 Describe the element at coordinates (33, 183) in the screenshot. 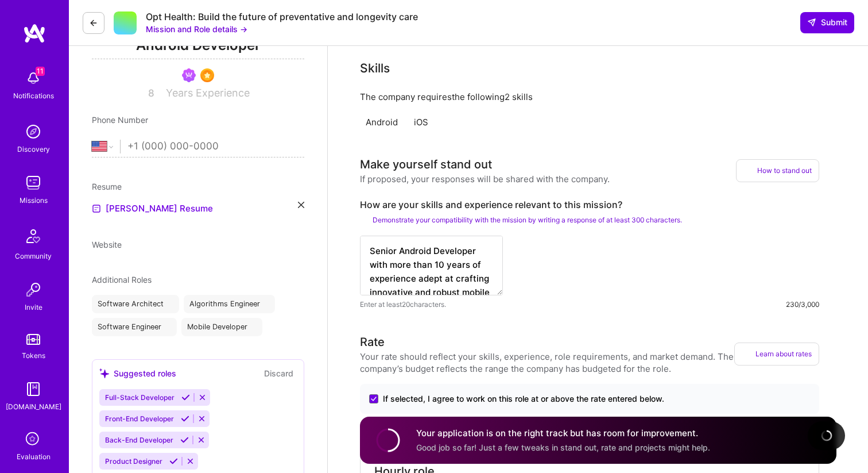

I see `img: teamwork` at that location.